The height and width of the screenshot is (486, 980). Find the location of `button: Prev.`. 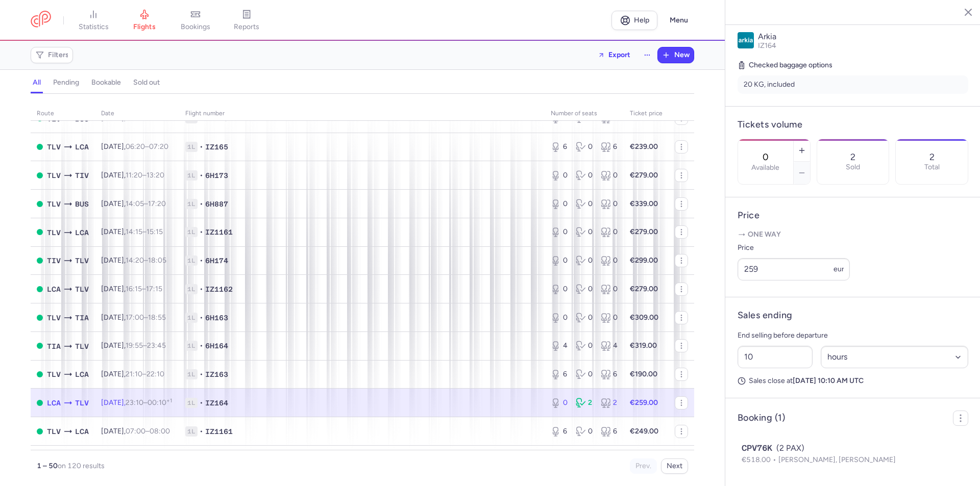

button: Prev. is located at coordinates (643, 467).